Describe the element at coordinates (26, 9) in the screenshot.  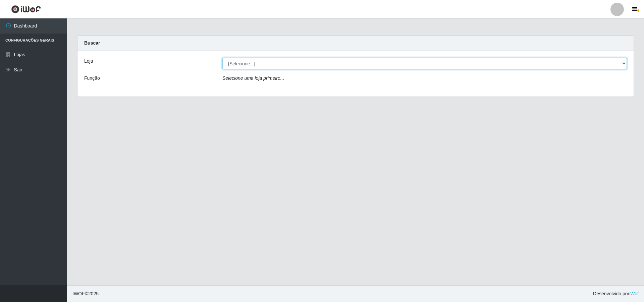
I see `img: CoreUI Logo` at that location.